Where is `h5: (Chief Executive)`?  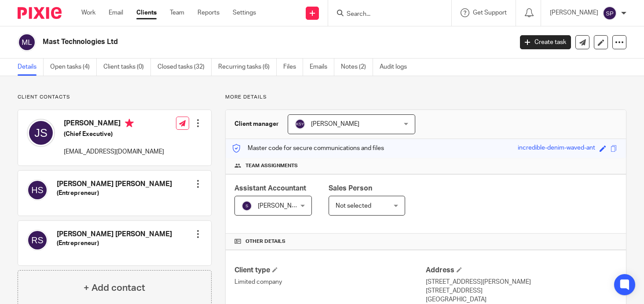
h5: (Chief Executive) is located at coordinates (114, 134).